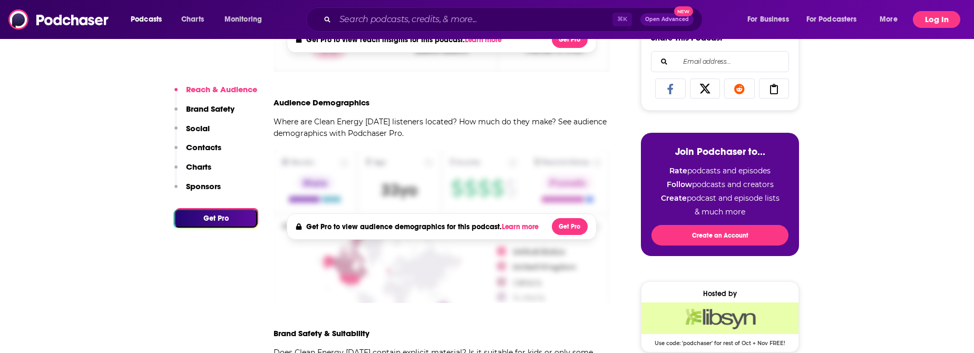 This screenshot has height=353, width=974. Describe the element at coordinates (216, 94) in the screenshot. I see `button: Reach & Audience` at that location.